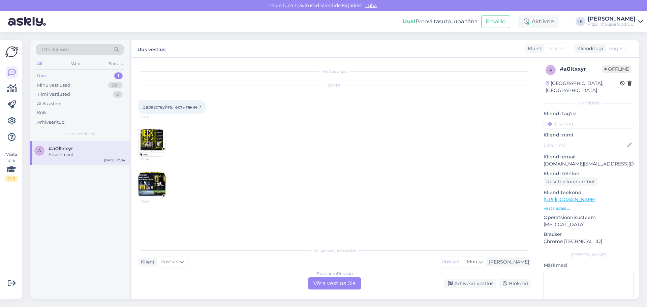 The height and width of the screenshot is (307, 647). I want to click on div: Fitpoint Superfood OÜ, so click(612, 24).